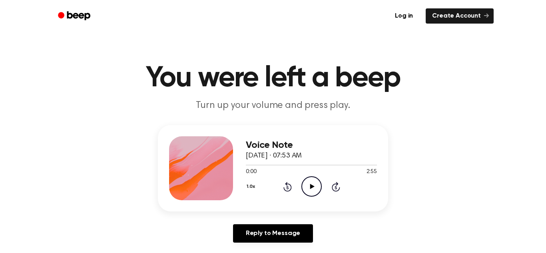  I want to click on button: 1.0x, so click(252, 187).